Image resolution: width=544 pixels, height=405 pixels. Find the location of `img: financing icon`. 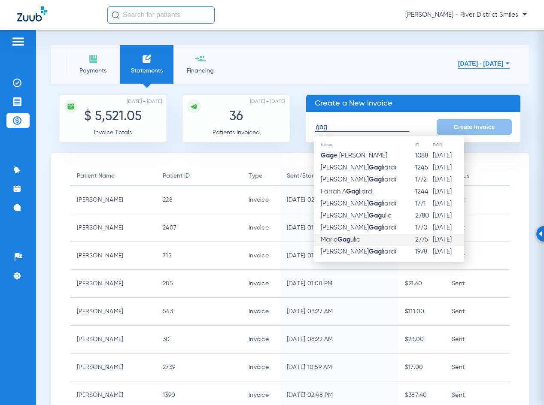

img: financing icon is located at coordinates (200, 59).